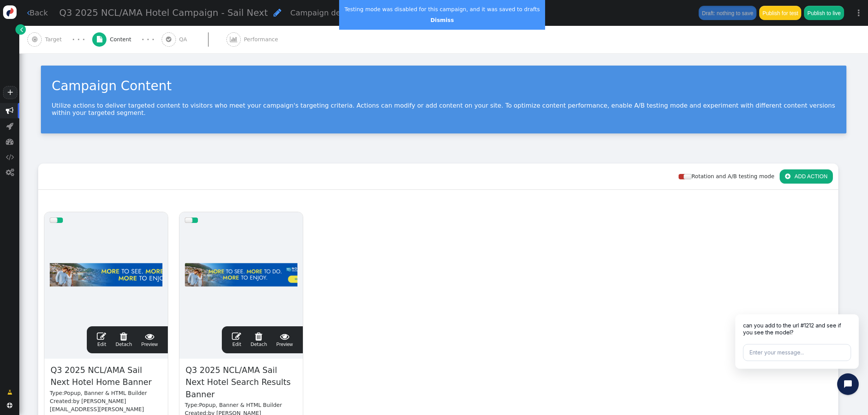  Describe the element at coordinates (37, 13) in the screenshot. I see `a: Back` at that location.